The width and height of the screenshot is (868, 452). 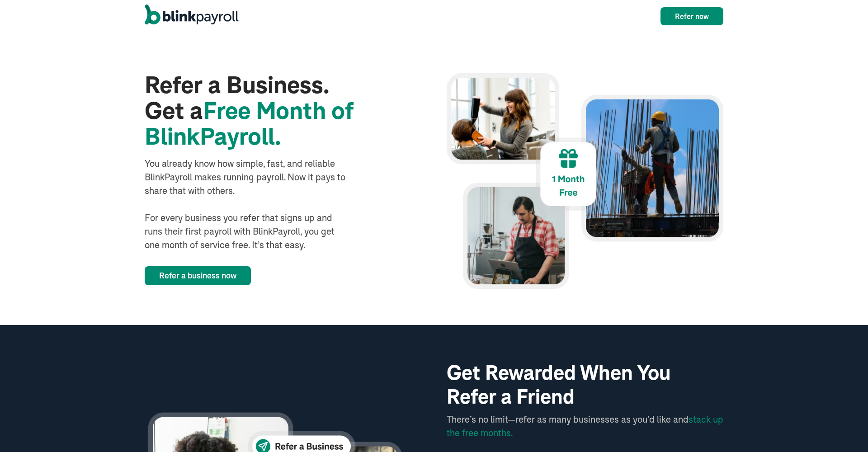 I want to click on a: Refer now, so click(x=692, y=16).